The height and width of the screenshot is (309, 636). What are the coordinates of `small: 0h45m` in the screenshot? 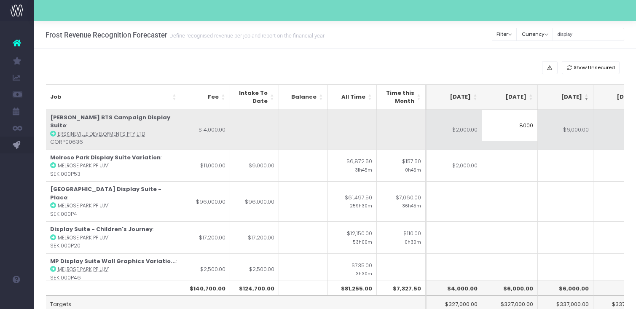 It's located at (413, 169).